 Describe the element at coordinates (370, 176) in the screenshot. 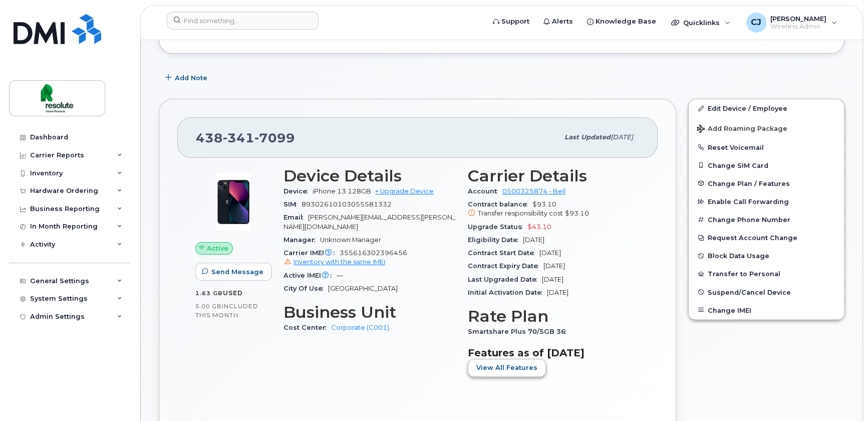

I see `h3: Device Details` at that location.